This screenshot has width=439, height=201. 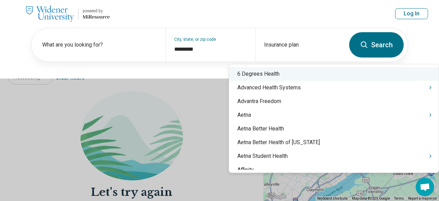 I want to click on div: Suggestions, so click(x=334, y=119).